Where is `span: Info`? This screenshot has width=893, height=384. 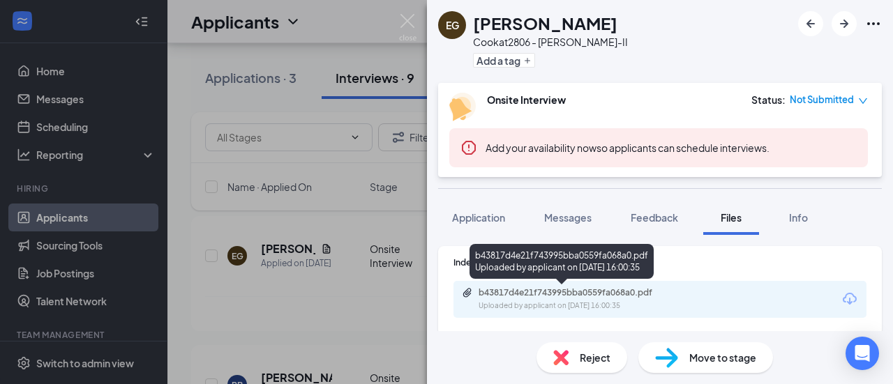
span: Info is located at coordinates (798, 218).